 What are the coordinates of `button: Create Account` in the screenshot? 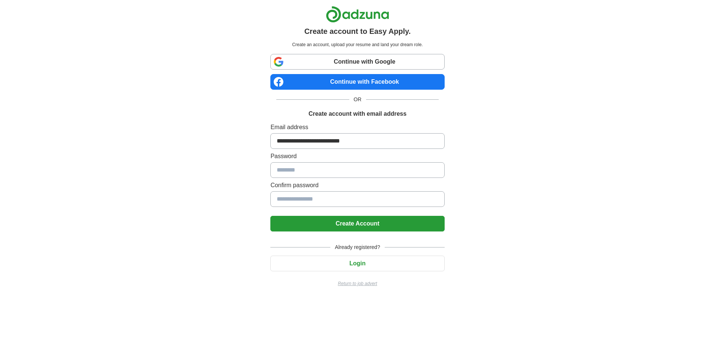 It's located at (357, 224).